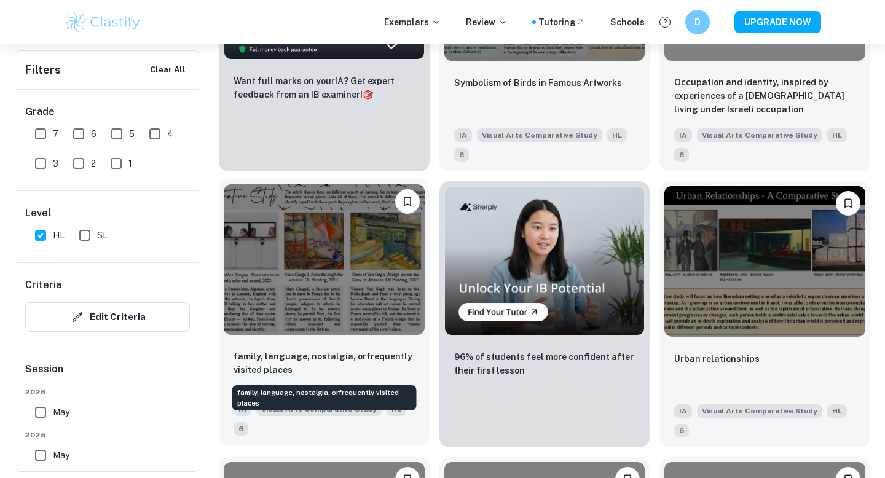  Describe the element at coordinates (697, 22) in the screenshot. I see `h6: D` at that location.